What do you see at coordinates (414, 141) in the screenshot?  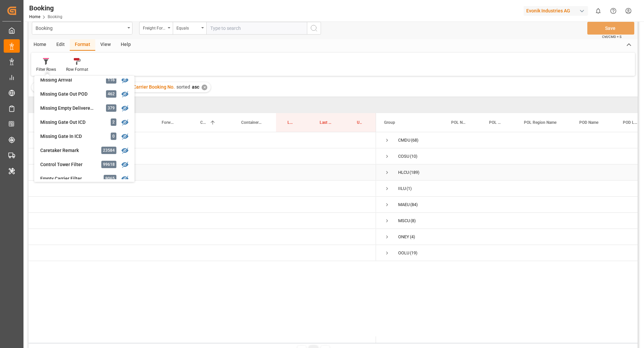 I see `span: (68)` at bounding box center [414, 141].